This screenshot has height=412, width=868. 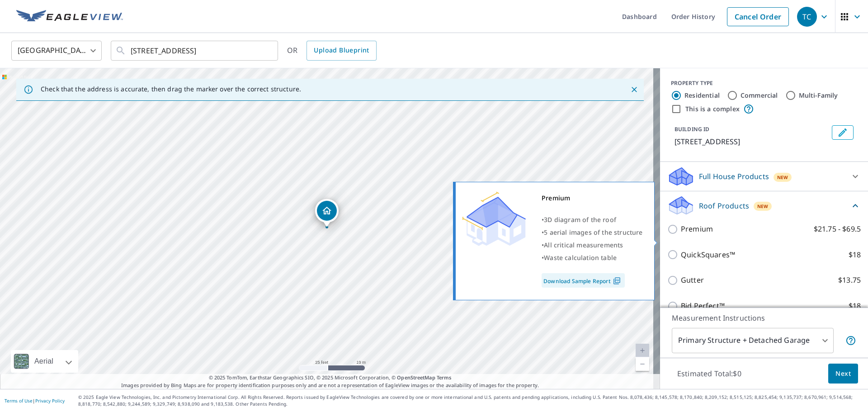 What do you see at coordinates (341, 51) in the screenshot?
I see `span: Upload Blueprint` at bounding box center [341, 51].